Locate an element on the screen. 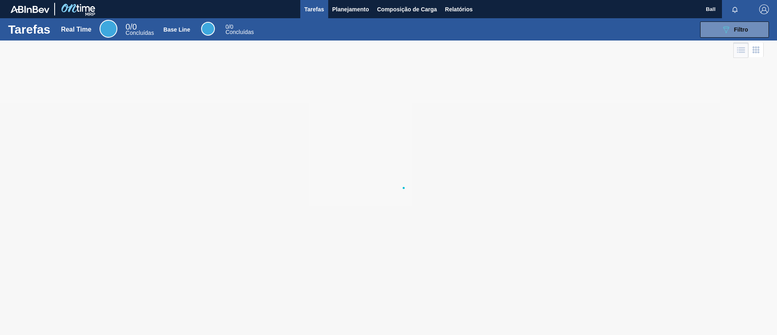  span: Filtro is located at coordinates (741, 30).